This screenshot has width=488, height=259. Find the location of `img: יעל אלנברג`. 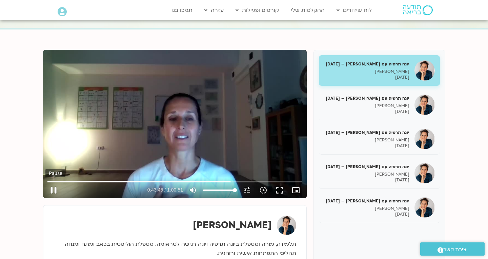

img: יעל אלנברג is located at coordinates (287, 225).